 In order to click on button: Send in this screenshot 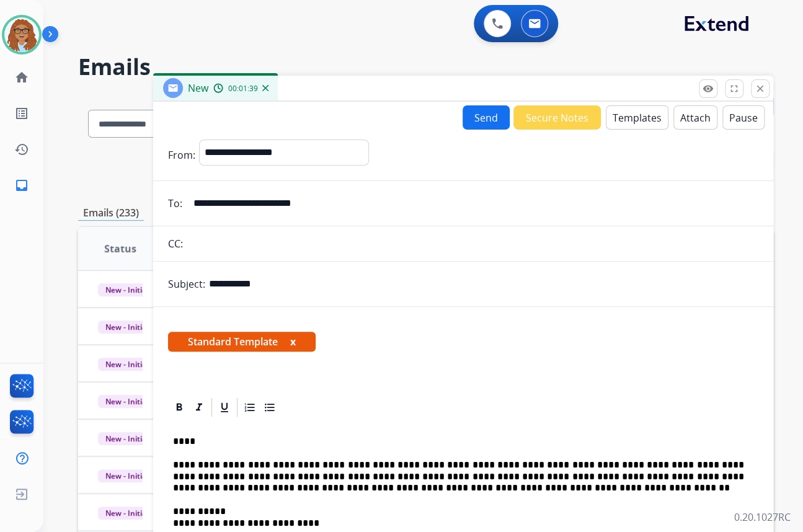, I will do `click(486, 117)`.